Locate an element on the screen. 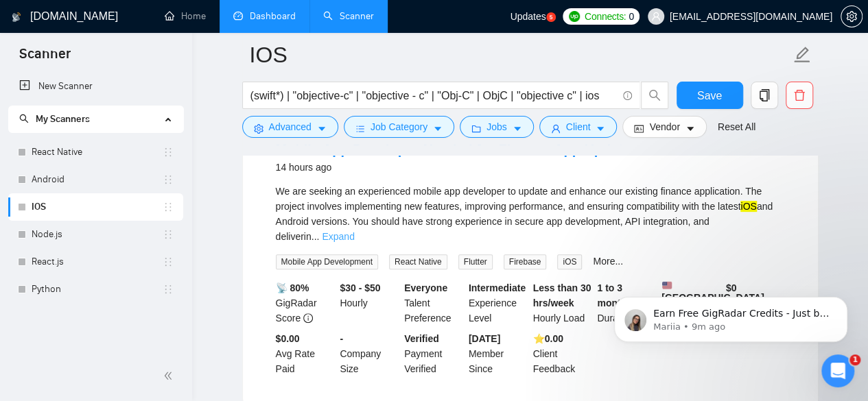 The width and height of the screenshot is (868, 401). li: New Scanner is located at coordinates (95, 86).